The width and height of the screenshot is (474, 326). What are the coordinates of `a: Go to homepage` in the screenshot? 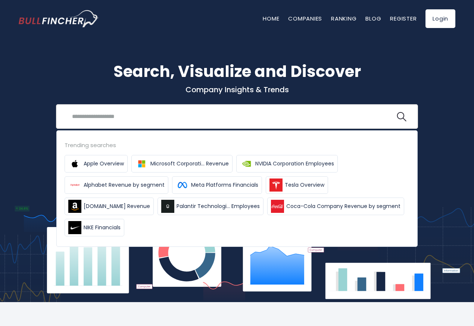 It's located at (59, 19).